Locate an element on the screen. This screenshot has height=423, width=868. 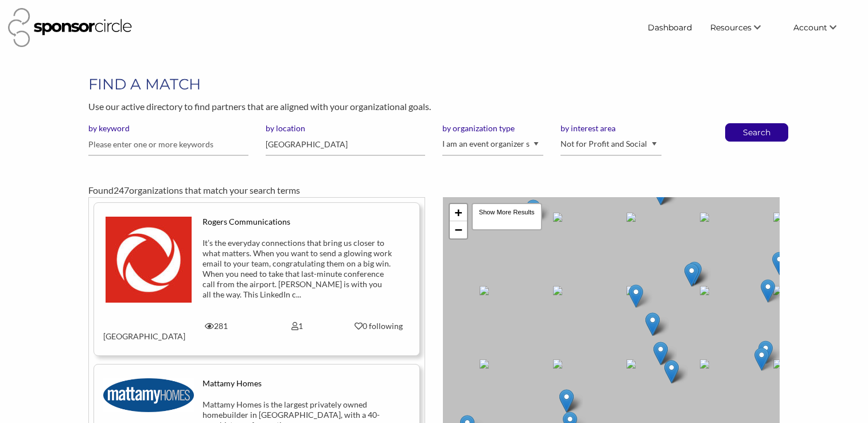
h1: FIND A MATCH is located at coordinates (434, 84).